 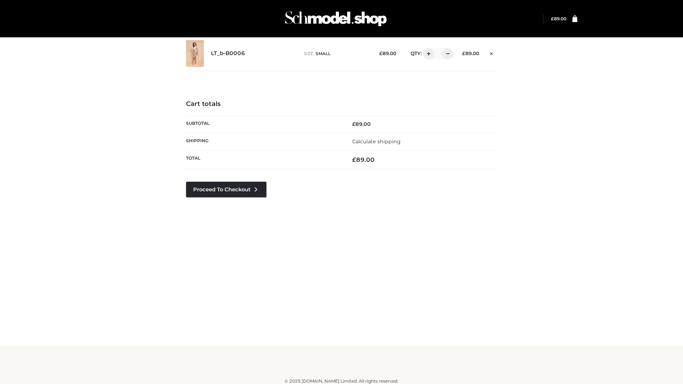 What do you see at coordinates (264, 124) in the screenshot?
I see `th: Subtotal` at bounding box center [264, 124].